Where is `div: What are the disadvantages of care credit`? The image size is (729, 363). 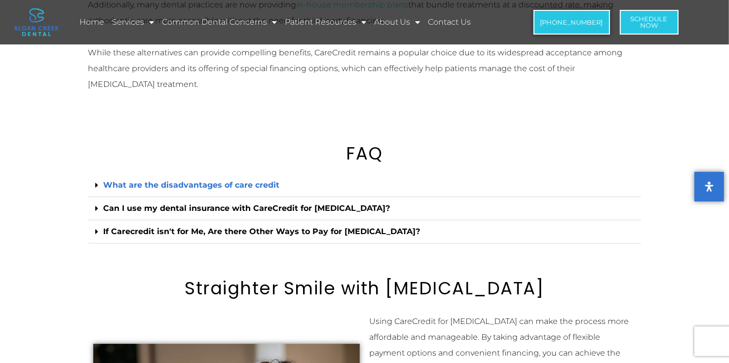
div: What are the disadvantages of care credit is located at coordinates (365, 185).